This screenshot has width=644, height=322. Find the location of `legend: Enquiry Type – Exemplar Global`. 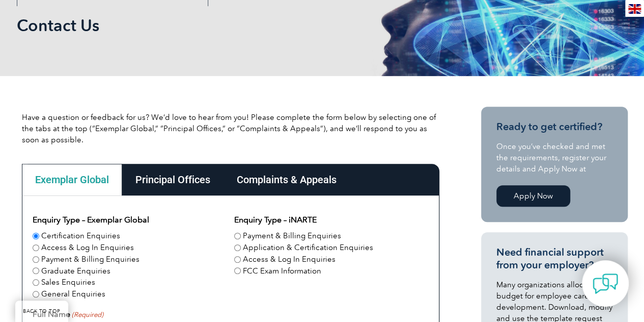

legend: Enquiry Type – Exemplar Global is located at coordinates (91, 220).